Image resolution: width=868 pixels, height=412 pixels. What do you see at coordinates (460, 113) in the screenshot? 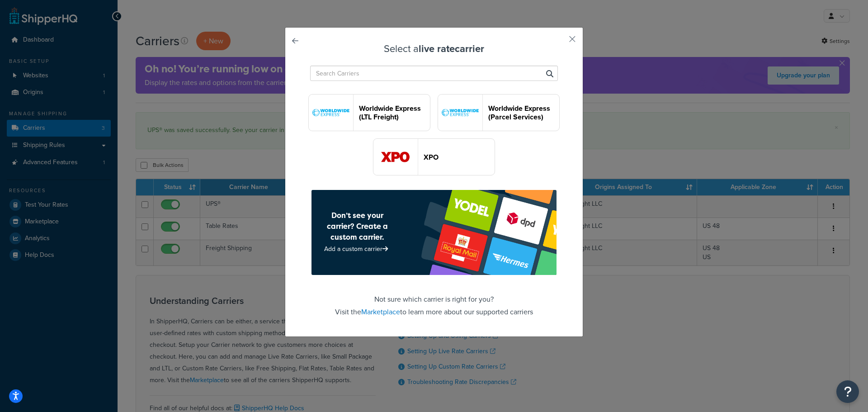
I see `img: worldwideExpress logo` at bounding box center [460, 113].